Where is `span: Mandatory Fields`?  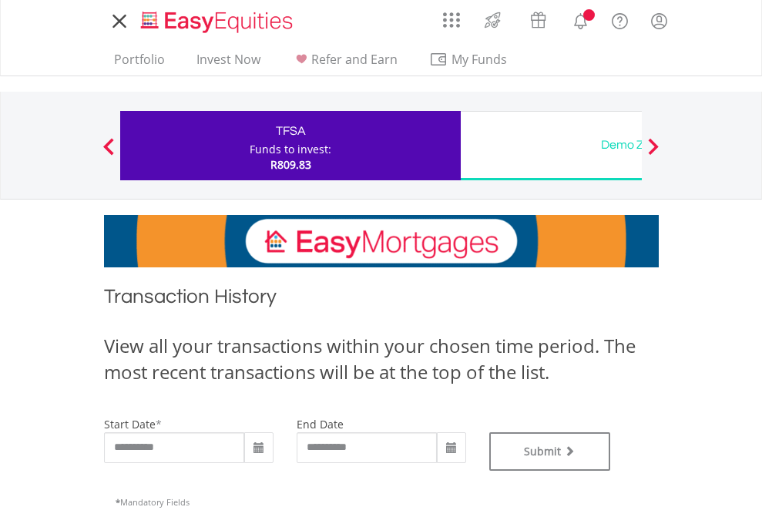
span: Mandatory Fields is located at coordinates (152, 501).